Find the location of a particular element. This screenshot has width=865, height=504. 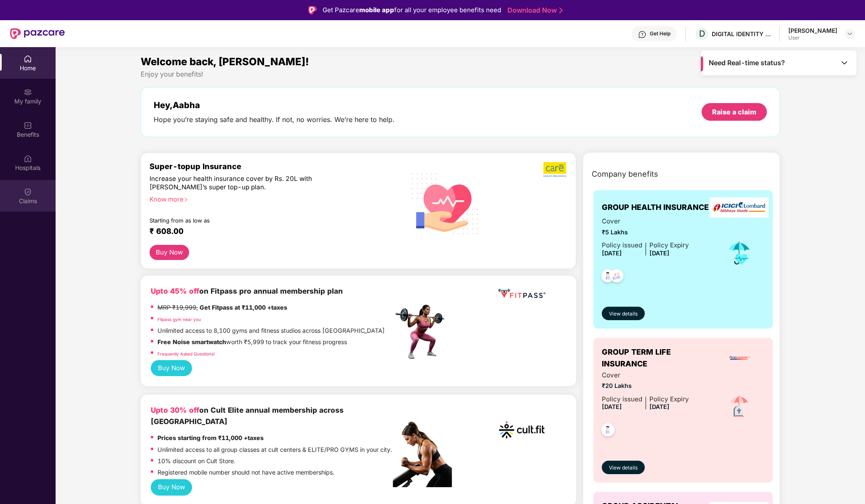

img: svg+xml;base64,PHN2ZyBpZD0iSG9tZSIgeG1sbnM9Imh0dHA6Ly93d3cudzMub3JnLzIwMDAvc3ZnIiB3aWR0aD0iMjAiIG... is located at coordinates (28, 59).